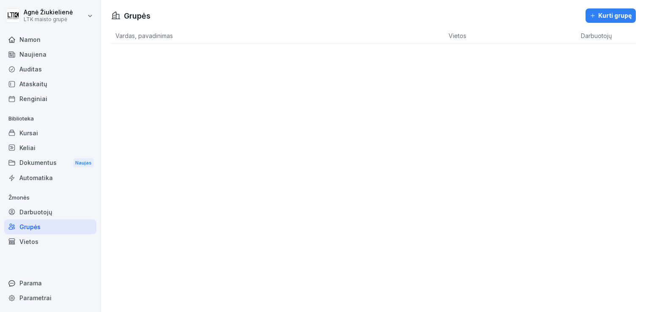 Image resolution: width=646 pixels, height=312 pixels. I want to click on font: Vietos, so click(29, 242).